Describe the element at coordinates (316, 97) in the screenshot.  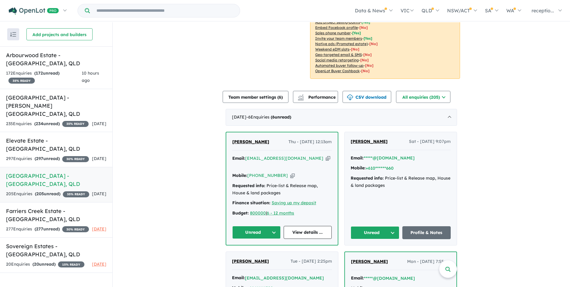
I see `button: Performance` at that location.